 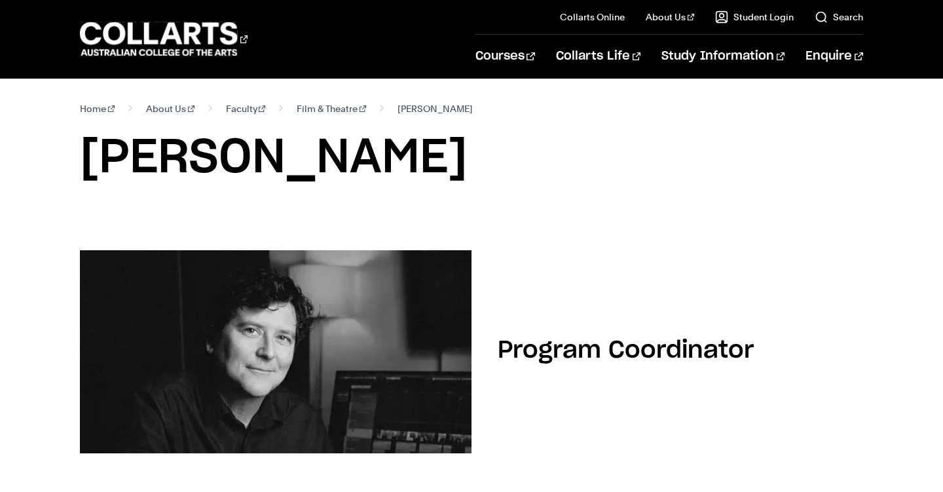 What do you see at coordinates (505, 56) in the screenshot?
I see `a: Courses` at bounding box center [505, 56].